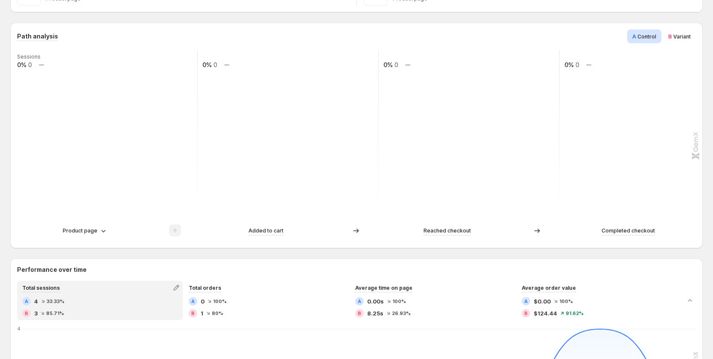 The image size is (713, 359). Describe the element at coordinates (36, 313) in the screenshot. I see `span: 3` at that location.